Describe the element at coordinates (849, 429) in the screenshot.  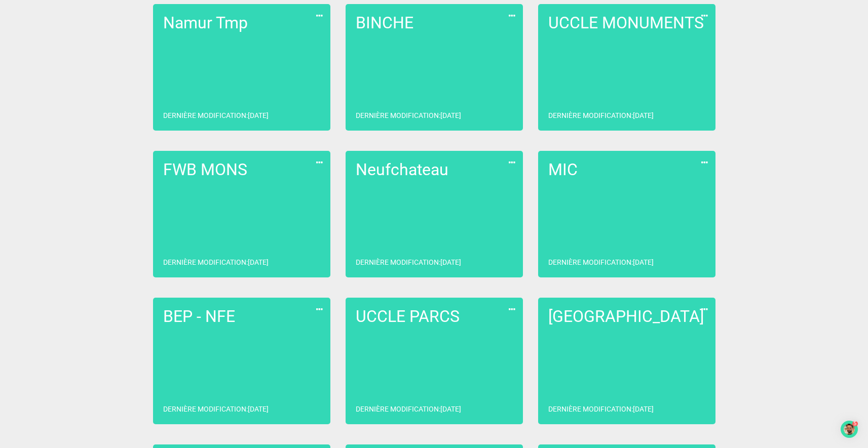
I see `img: launcher-image-alternative-text` at that location.